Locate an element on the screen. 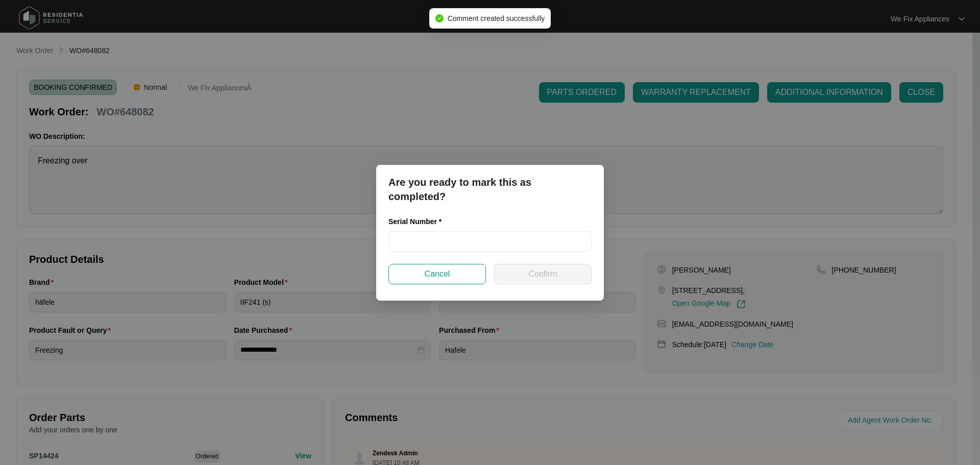 The height and width of the screenshot is (465, 980). span: check-circle is located at coordinates (439, 18).